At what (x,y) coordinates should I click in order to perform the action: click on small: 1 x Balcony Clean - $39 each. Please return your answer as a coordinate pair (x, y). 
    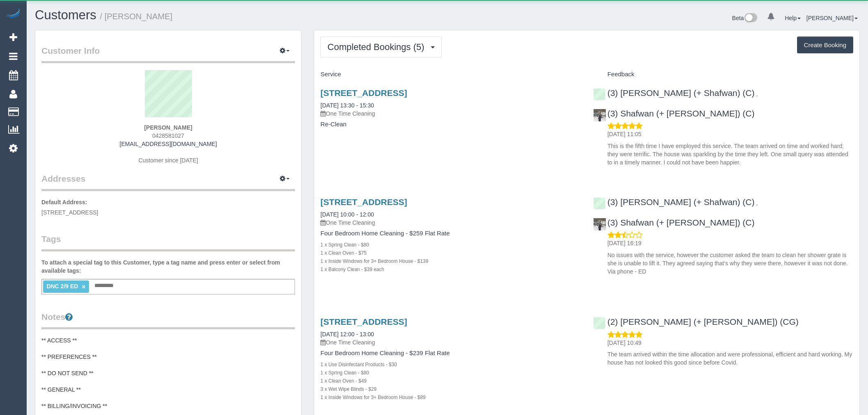
    Looking at the image, I should click on (352, 269).